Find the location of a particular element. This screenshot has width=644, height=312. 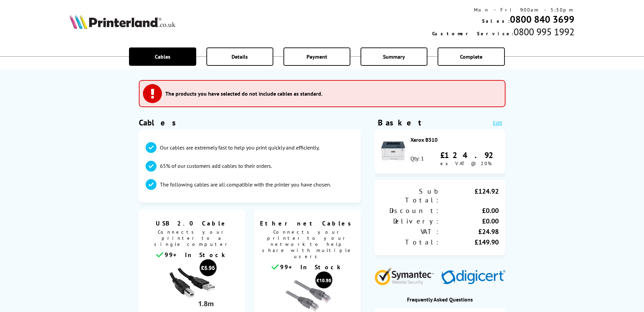

img: Digicert is located at coordinates (473, 277).